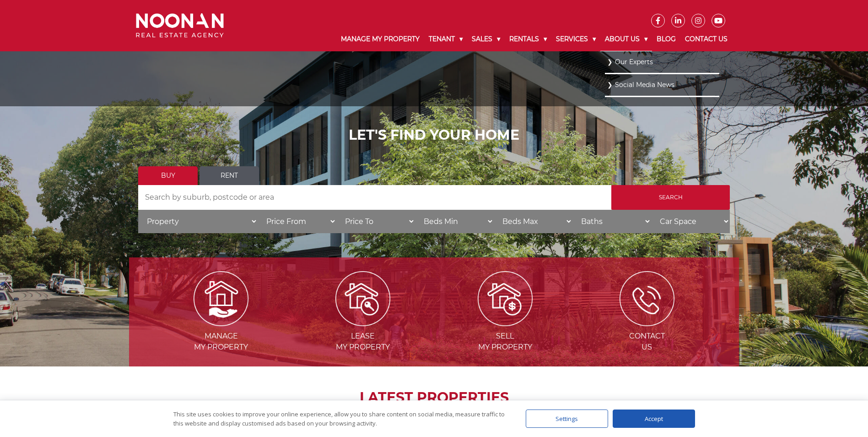  Describe the element at coordinates (221, 323) in the screenshot. I see `a: Managemy Property` at that location.